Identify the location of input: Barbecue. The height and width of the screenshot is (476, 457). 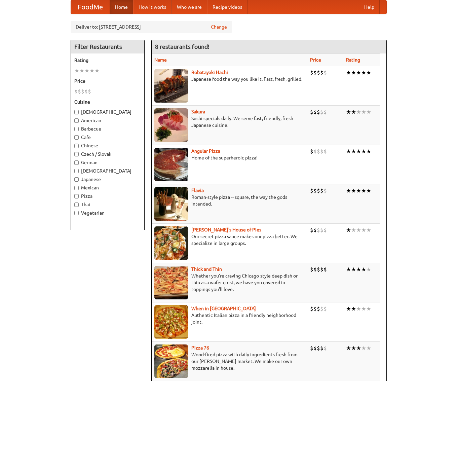
(76, 129).